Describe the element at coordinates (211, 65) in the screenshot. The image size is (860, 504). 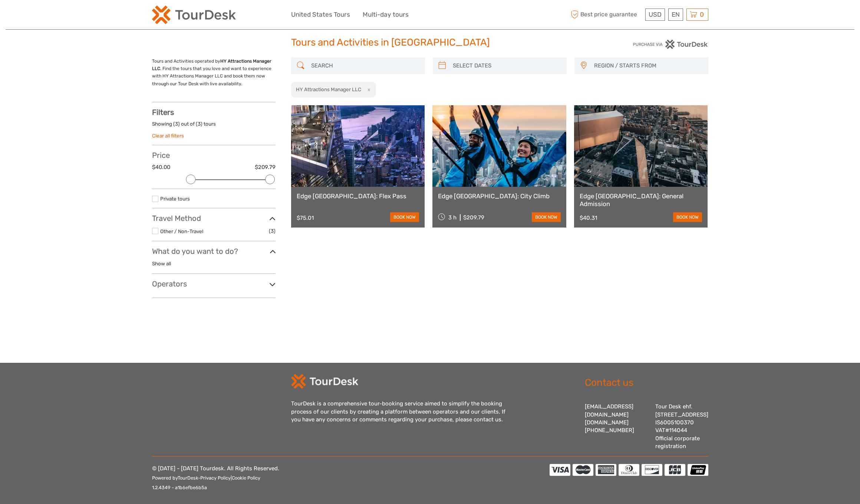
I see `strong: HY Attractions Manager LLC` at that location.